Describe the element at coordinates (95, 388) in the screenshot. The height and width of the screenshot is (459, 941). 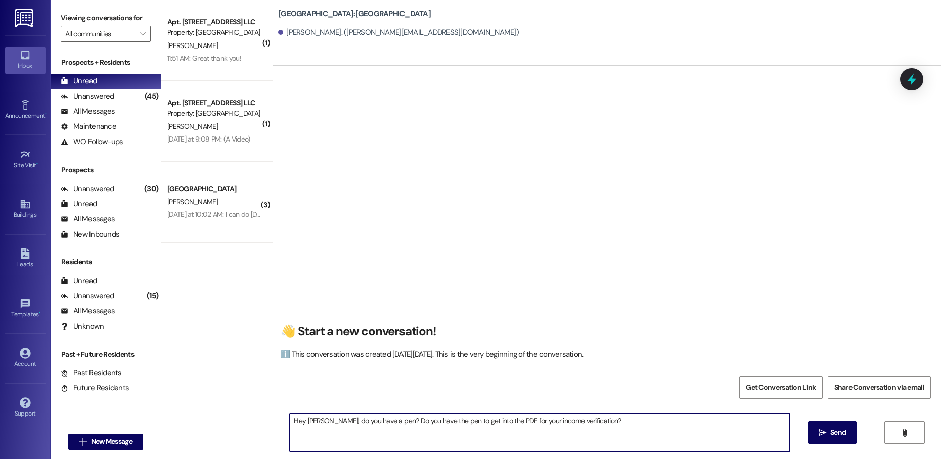
I see `div: Future Residents` at that location.